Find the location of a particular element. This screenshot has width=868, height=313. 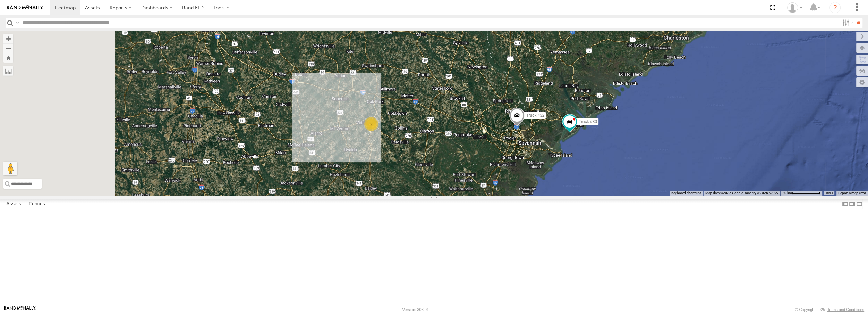

button: Zoom out is located at coordinates (8, 48).